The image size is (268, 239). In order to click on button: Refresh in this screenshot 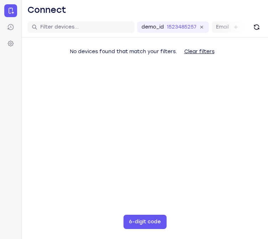, I will do `click(256, 27)`.